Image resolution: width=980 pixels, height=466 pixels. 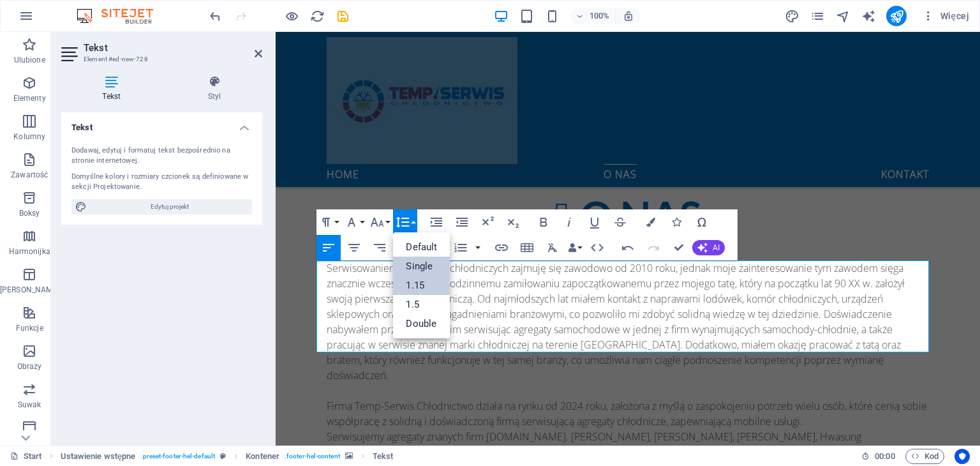 What do you see at coordinates (716, 247) in the screenshot?
I see `span: AI` at bounding box center [716, 247].